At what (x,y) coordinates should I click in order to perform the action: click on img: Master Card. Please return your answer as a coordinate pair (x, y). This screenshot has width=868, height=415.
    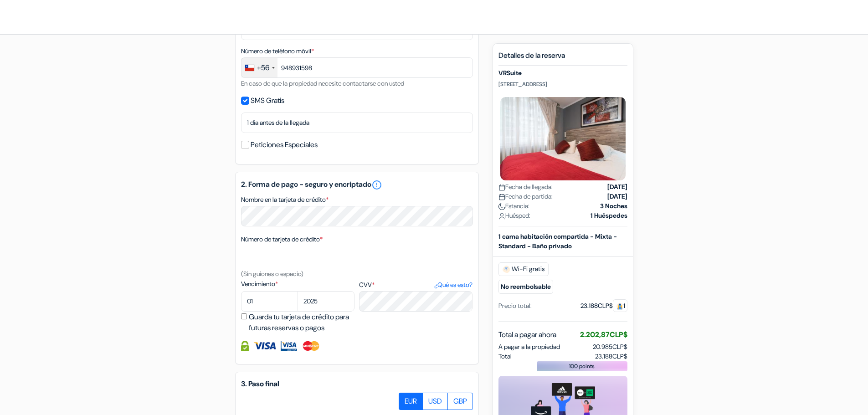
    Looking at the image, I should click on (311, 346).